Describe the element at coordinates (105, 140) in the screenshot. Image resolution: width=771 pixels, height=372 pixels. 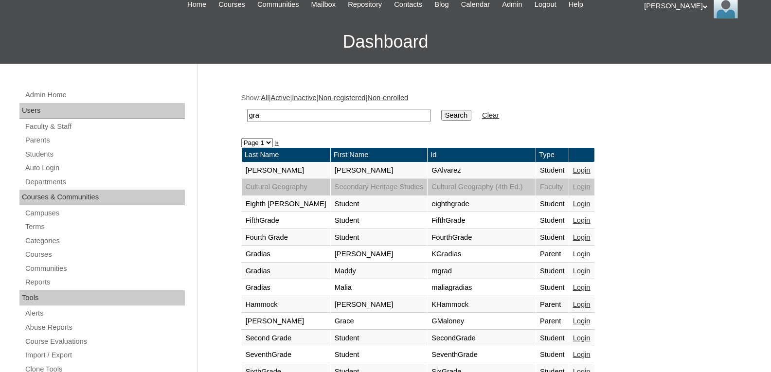
I see `a: Parents` at that location.